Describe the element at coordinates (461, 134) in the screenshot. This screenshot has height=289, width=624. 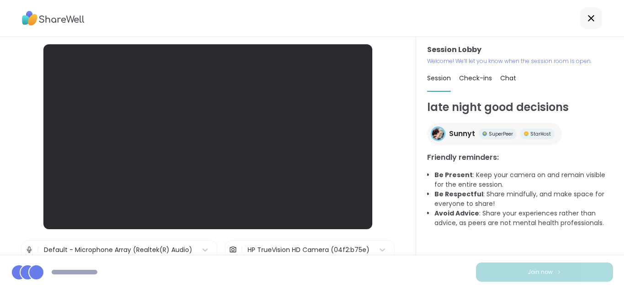
I see `span: Sunnyt` at that location.